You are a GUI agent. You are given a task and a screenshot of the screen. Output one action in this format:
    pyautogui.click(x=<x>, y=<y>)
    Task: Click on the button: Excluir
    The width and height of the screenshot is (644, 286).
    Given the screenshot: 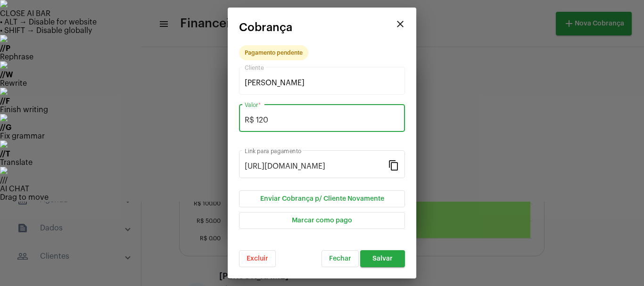 What is the action you would take?
    pyautogui.click(x=257, y=259)
    